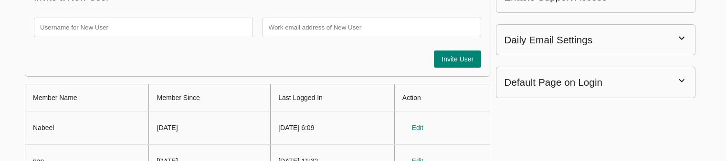 The image size is (726, 161). What do you see at coordinates (87, 128) in the screenshot?
I see `td: Nabeel` at bounding box center [87, 128].